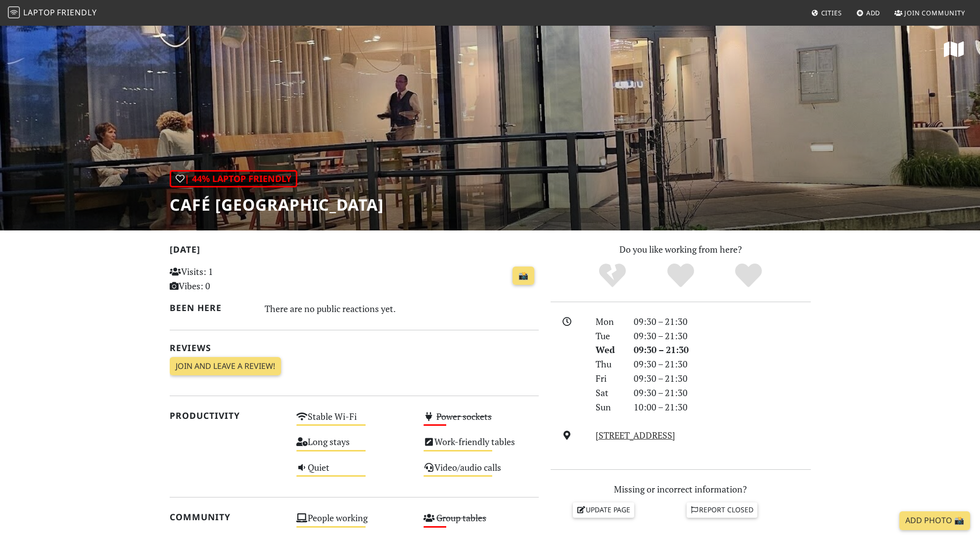 This screenshot has height=540, width=980. What do you see at coordinates (612, 275) in the screenshot?
I see `div: No` at bounding box center [612, 275].